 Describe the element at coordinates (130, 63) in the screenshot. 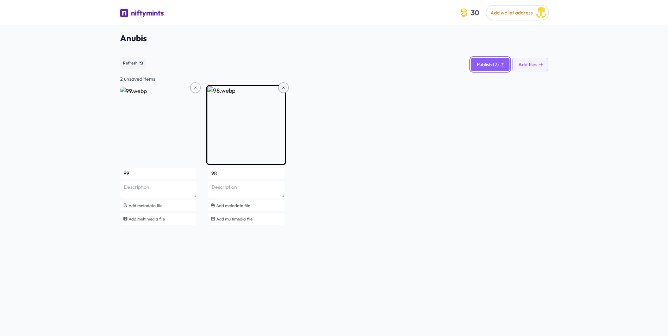

I see `span: Refresh` at that location.